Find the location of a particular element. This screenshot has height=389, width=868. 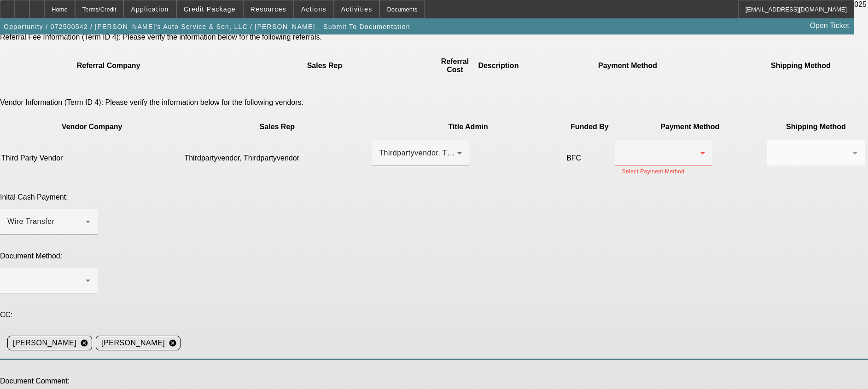

p: Vendor Company is located at coordinates (92, 127).